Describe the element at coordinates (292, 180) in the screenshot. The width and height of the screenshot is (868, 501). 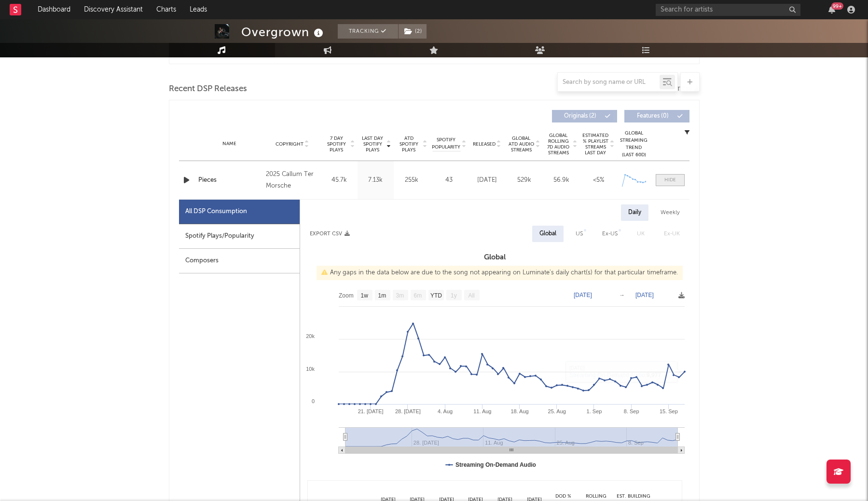
I see `div: 2025 Callum Ter Morsche` at that location.